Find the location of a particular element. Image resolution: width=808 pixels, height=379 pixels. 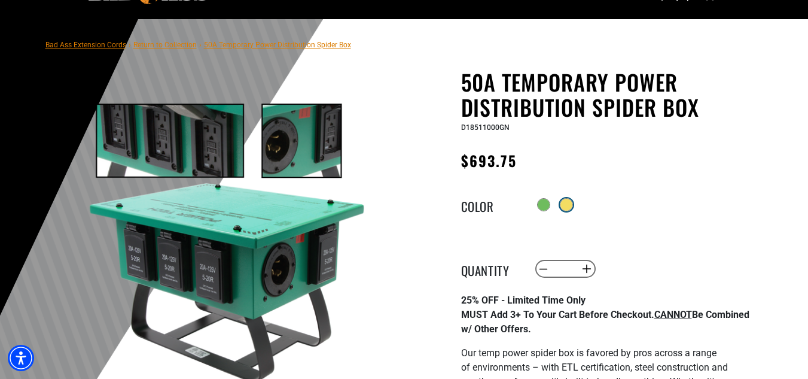

span: 50A Temporary Power Distribution Spider Box is located at coordinates (277, 45).